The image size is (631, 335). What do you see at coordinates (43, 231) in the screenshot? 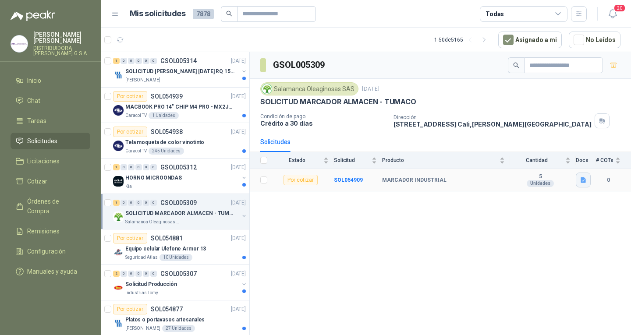
I see `span: Remisiones` at bounding box center [43, 231].